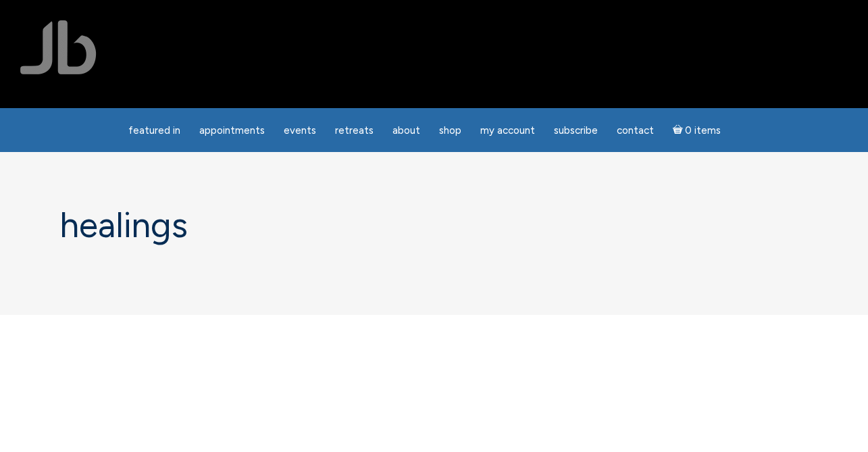 This screenshot has height=452, width=868. Describe the element at coordinates (635, 130) in the screenshot. I see `span: Contact` at that location.